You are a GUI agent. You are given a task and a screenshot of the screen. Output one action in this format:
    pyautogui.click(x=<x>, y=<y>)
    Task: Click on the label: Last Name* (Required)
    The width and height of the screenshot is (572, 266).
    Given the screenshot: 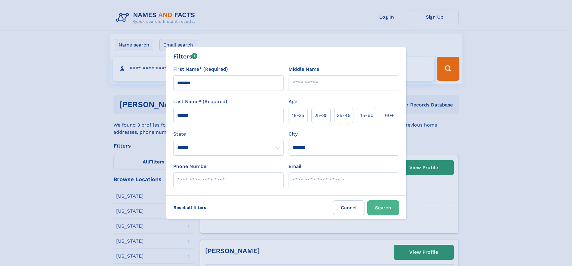 What is the action you would take?
    pyautogui.click(x=200, y=102)
    